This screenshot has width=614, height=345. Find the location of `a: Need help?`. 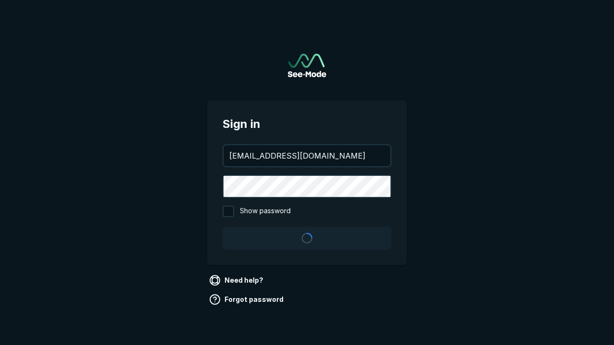

a: Need help? is located at coordinates (237, 281).